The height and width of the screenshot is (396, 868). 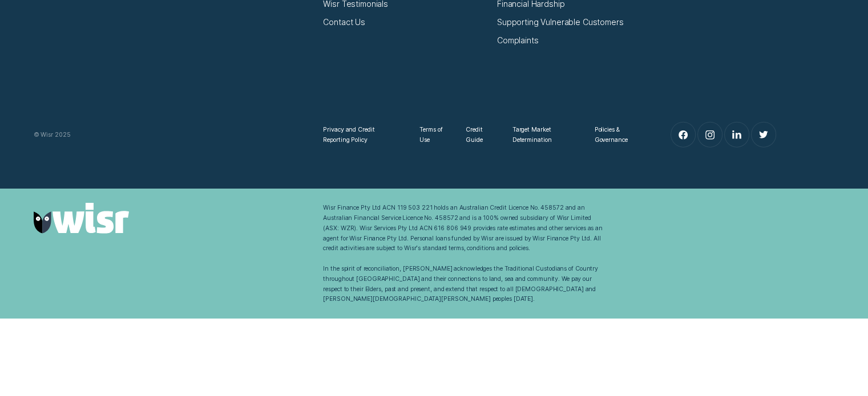 I want to click on img: Wisr, so click(x=81, y=218).